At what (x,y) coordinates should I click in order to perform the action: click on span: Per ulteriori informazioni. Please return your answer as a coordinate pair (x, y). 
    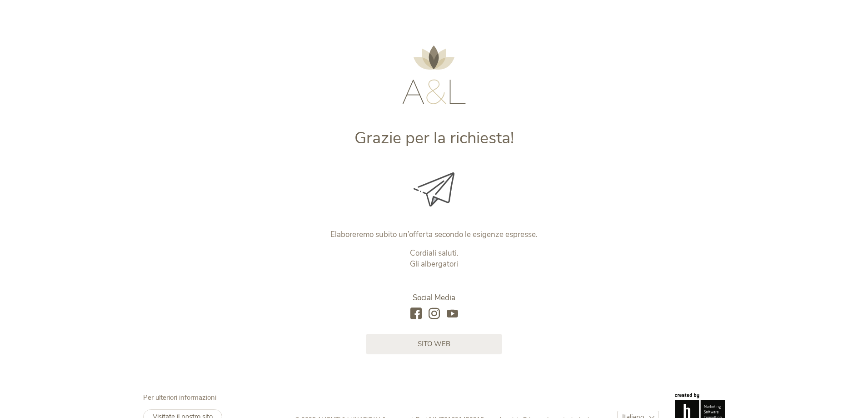
    Looking at the image, I should click on (180, 398).